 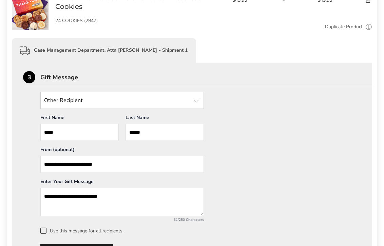 I want to click on input: Last Name, so click(x=165, y=132).